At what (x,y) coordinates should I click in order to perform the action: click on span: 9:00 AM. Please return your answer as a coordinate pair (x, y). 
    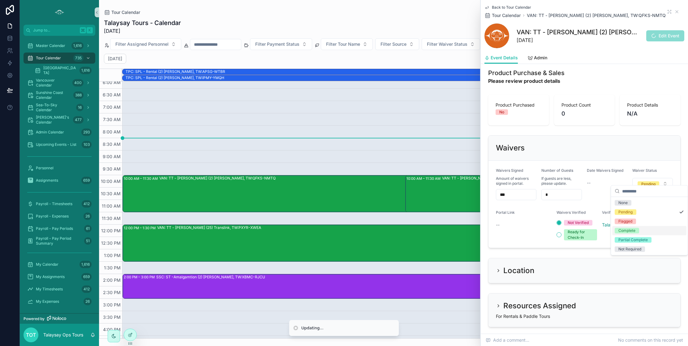
    Looking at the image, I should click on (112, 157).